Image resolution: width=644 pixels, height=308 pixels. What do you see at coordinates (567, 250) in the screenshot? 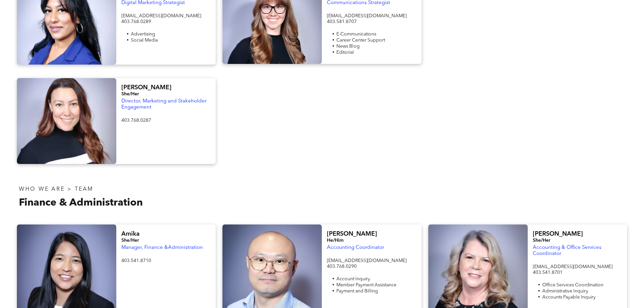
I see `span: Accounting & Office Services Coordinator` at bounding box center [567, 250].